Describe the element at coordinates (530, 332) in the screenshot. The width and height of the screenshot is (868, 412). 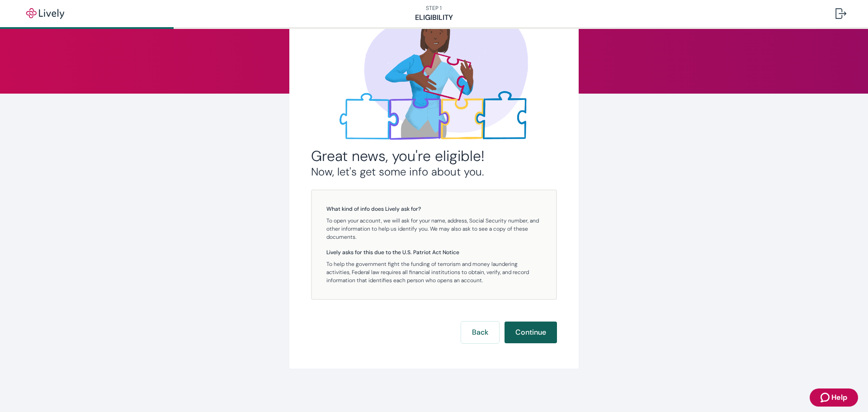
I see `button: Continue` at that location.